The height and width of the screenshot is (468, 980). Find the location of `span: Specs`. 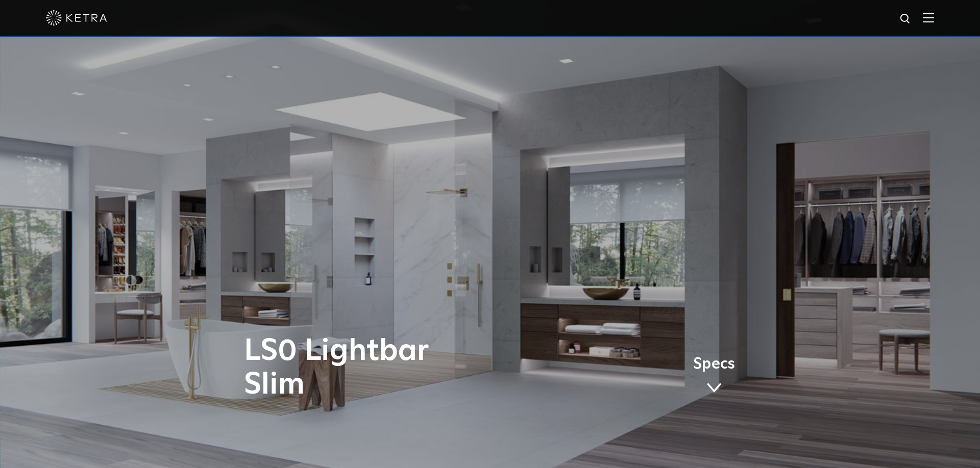

span: Specs is located at coordinates (714, 364).